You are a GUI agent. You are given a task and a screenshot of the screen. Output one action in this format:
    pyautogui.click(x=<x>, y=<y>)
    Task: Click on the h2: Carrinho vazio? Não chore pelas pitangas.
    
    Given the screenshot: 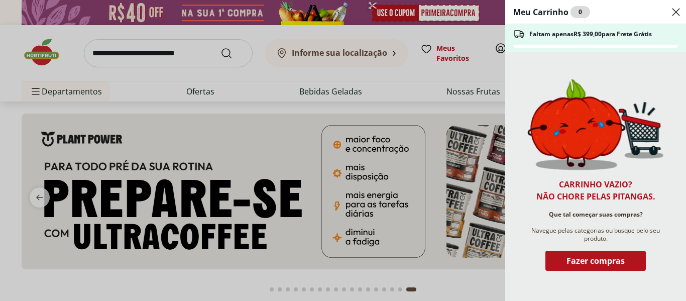 What is the action you would take?
    pyautogui.click(x=595, y=190)
    